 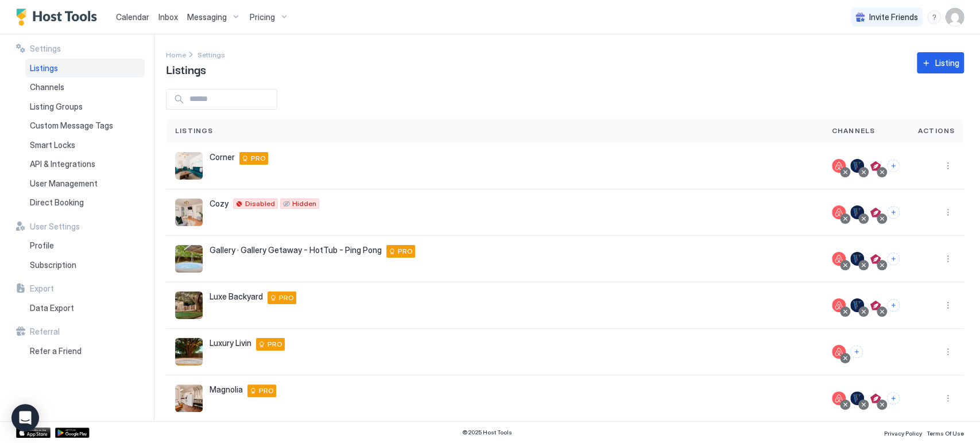 I want to click on span: Messaging, so click(x=207, y=17).